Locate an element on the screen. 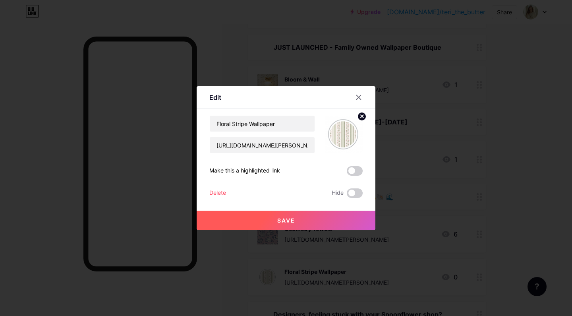 The width and height of the screenshot is (572, 316). img: link_thumbnail is located at coordinates (344, 134).